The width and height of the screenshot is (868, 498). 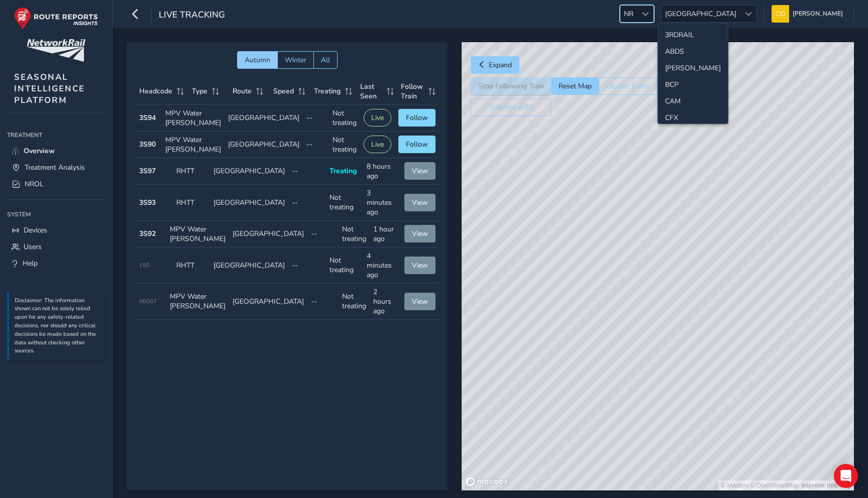 What do you see at coordinates (34, 184) in the screenshot?
I see `span: NROL` at bounding box center [34, 184].